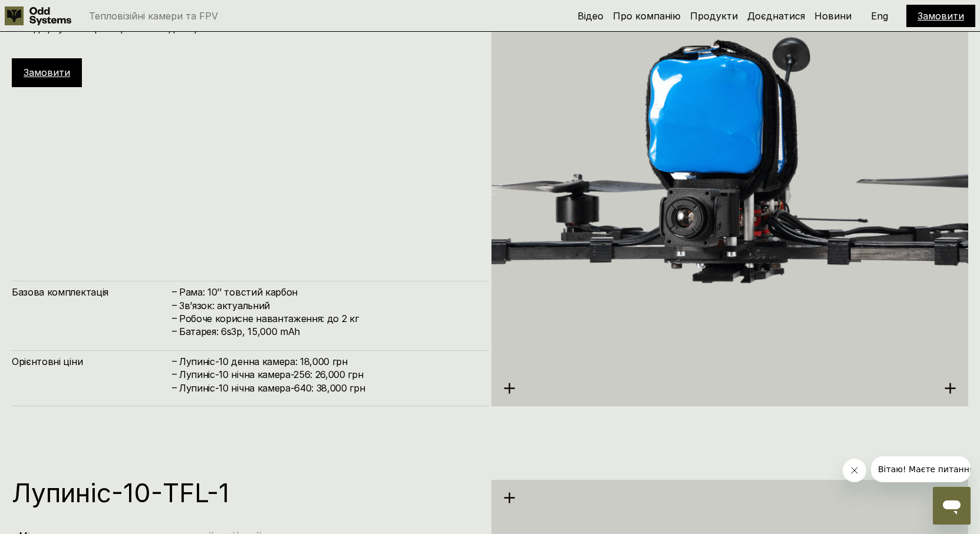  What do you see at coordinates (879, 16) in the screenshot?
I see `p: Eng` at bounding box center [879, 16].